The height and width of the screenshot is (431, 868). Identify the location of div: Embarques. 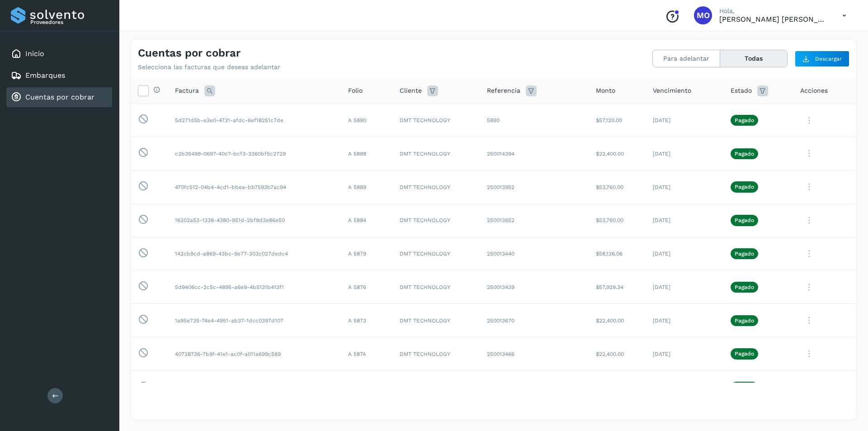
(59, 75).